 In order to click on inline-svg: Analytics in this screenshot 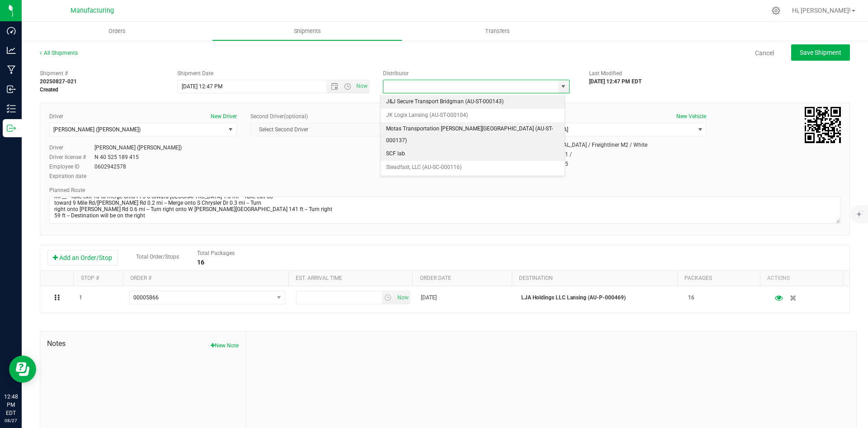, I will do `click(11, 50)`.